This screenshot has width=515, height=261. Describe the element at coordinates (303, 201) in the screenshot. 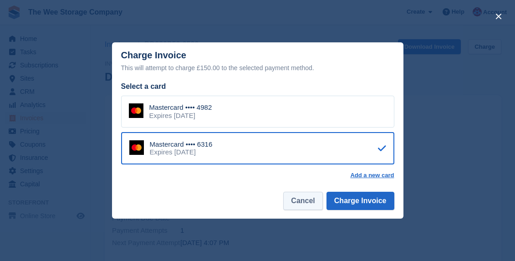

I see `button: Cancel` at that location.